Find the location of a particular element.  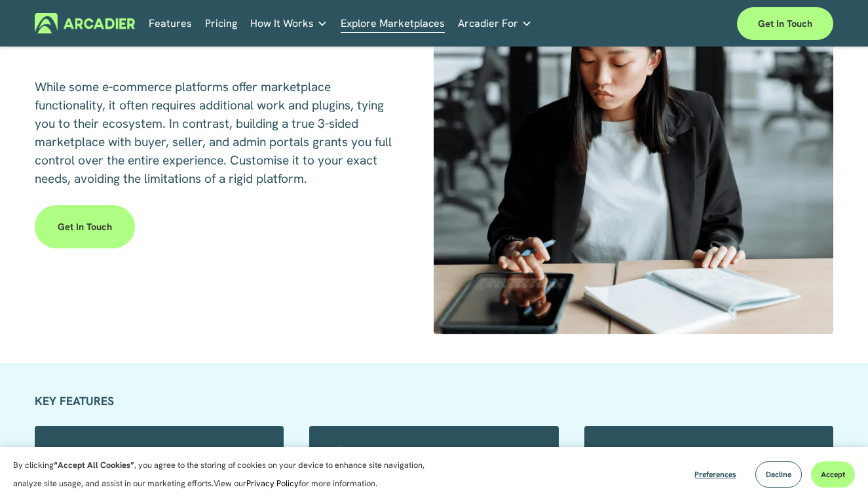

span: Decline is located at coordinates (779, 475).